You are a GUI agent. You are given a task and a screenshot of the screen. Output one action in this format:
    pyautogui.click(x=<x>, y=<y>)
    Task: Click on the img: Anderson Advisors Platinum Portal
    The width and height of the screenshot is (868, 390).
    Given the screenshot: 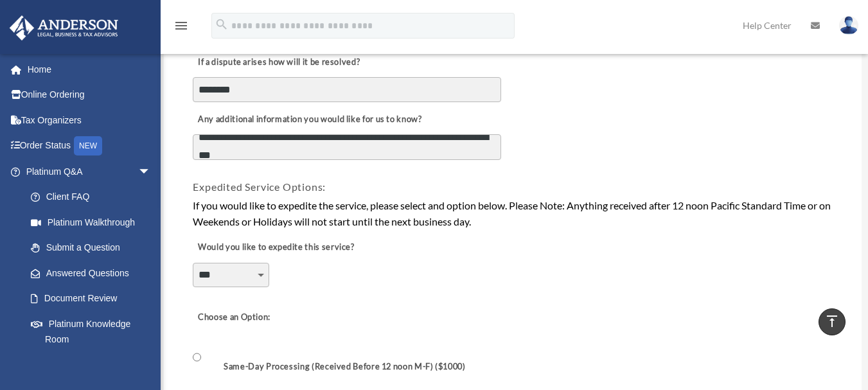 What is the action you would take?
    pyautogui.click(x=64, y=28)
    